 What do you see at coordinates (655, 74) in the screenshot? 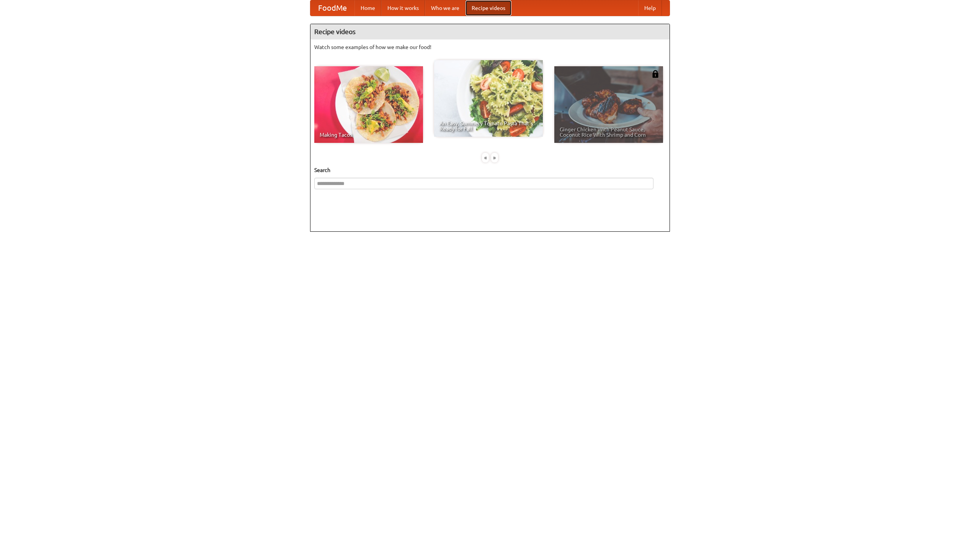
I see `img: 483408.png` at bounding box center [655, 74].